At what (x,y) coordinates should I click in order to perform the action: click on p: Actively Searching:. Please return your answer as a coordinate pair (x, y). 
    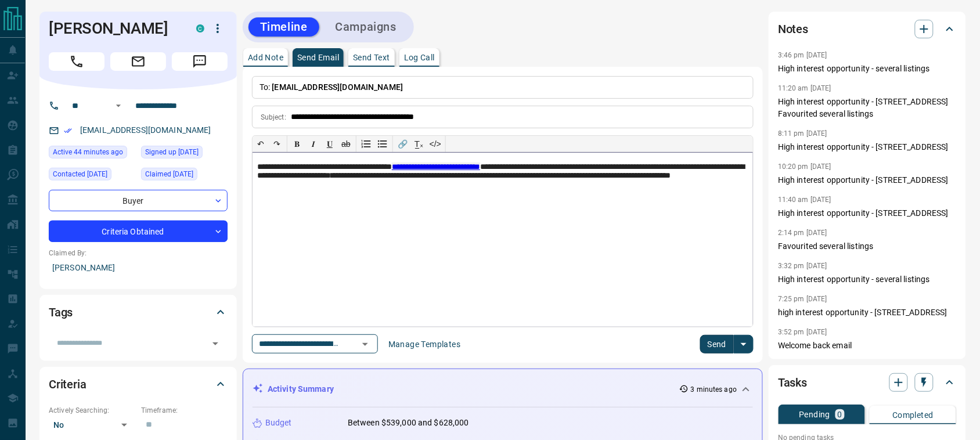
    Looking at the image, I should click on (92, 410).